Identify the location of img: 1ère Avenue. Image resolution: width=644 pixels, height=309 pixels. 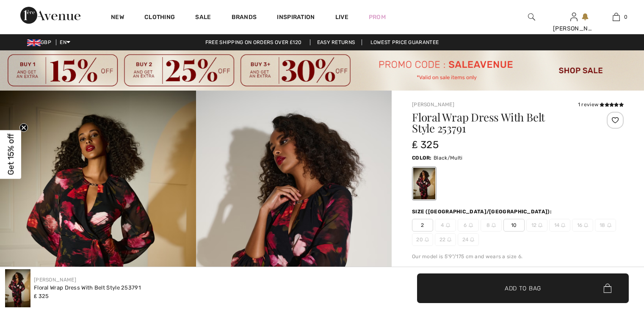
(51, 15).